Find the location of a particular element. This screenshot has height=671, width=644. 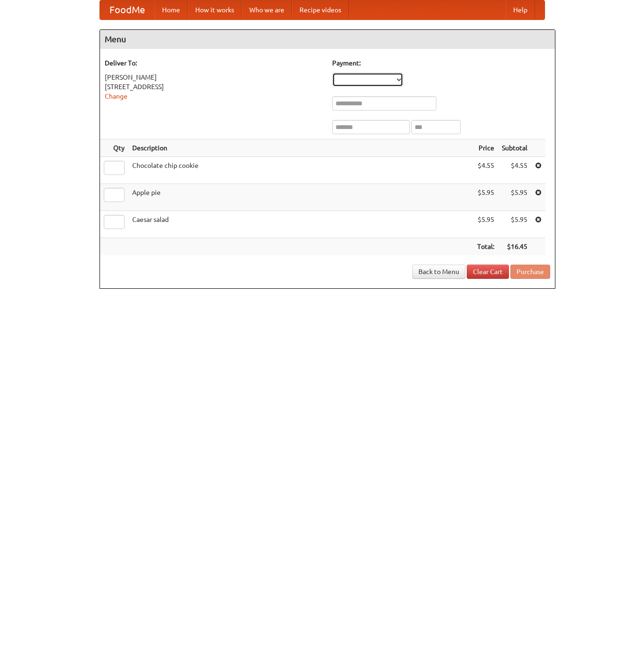

th: Subtotal is located at coordinates (515, 148).